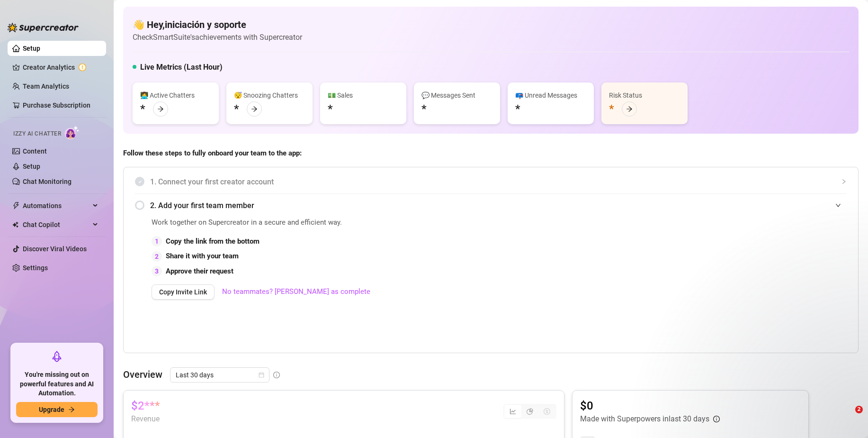  I want to click on span: You're missing out on powerful features and AI Automation., so click(57, 384).